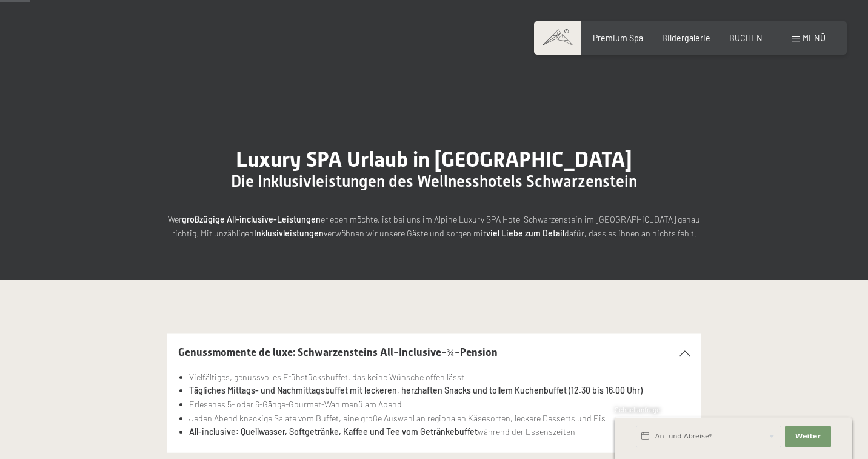  I want to click on strong: Inklusivleistungen, so click(289, 233).